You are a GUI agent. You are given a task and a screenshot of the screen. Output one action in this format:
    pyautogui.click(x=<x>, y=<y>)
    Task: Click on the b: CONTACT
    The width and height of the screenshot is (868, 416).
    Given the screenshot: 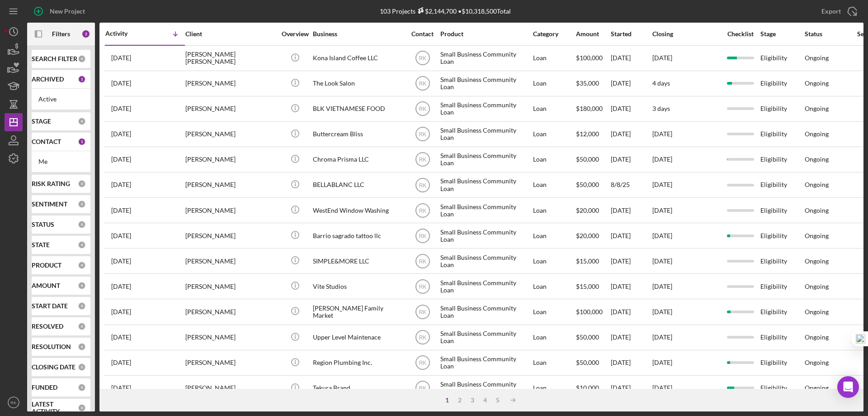 What is the action you would take?
    pyautogui.click(x=46, y=141)
    